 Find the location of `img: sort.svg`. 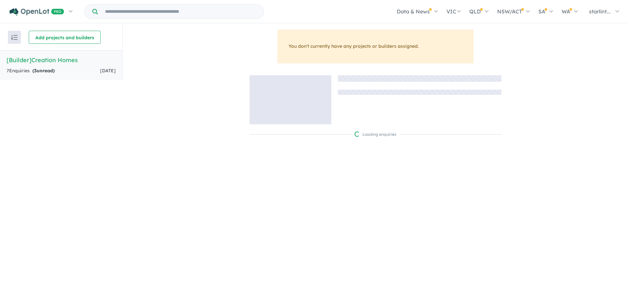

img: sort.svg is located at coordinates (14, 37).